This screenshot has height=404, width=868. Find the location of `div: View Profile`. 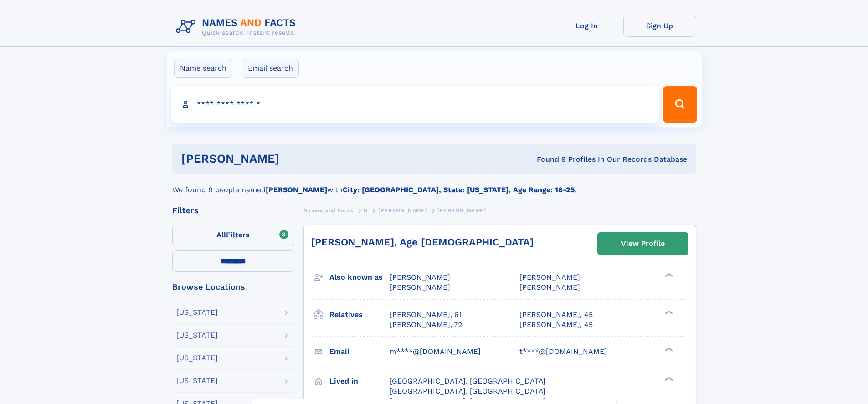

div: View Profile is located at coordinates (643, 244).